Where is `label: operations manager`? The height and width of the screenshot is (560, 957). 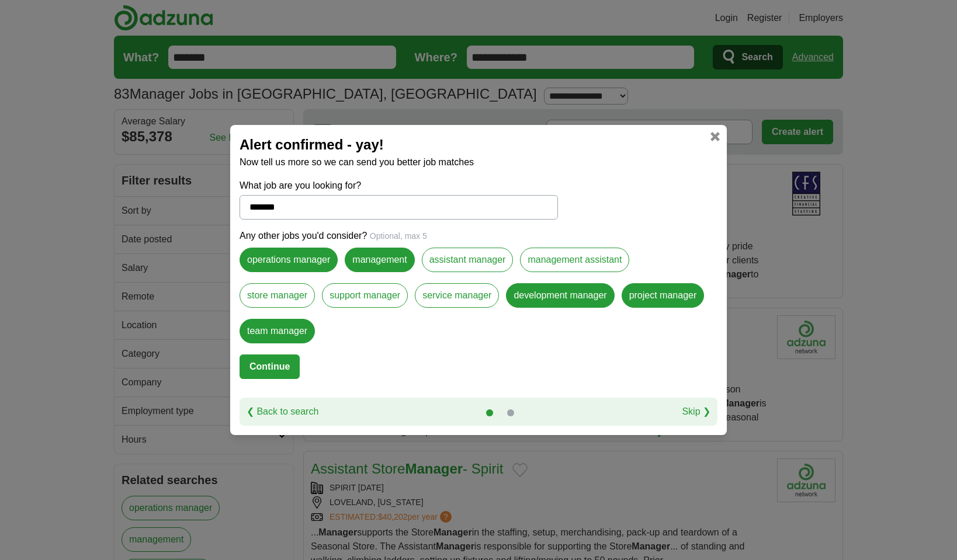
label: operations manager is located at coordinates (289, 260).